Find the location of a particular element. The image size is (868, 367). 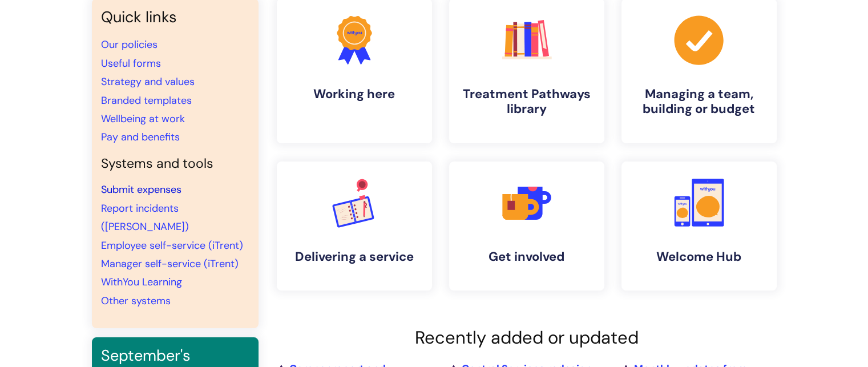

h4: Managing a team, building or budget is located at coordinates (699, 102).